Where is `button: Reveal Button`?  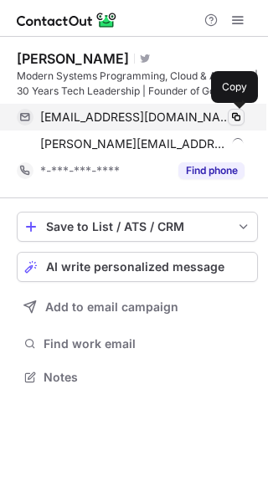
button: Reveal Button is located at coordinates (211, 171).